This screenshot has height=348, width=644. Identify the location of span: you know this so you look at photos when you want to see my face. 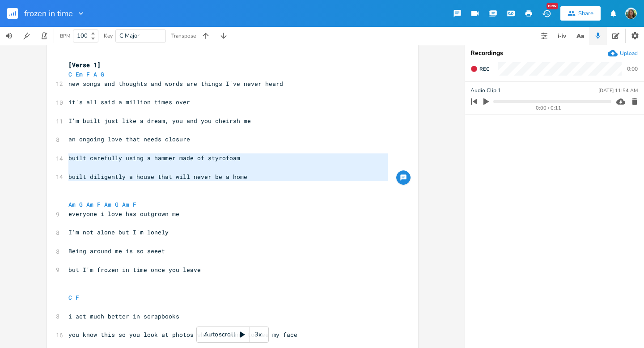
(183, 334).